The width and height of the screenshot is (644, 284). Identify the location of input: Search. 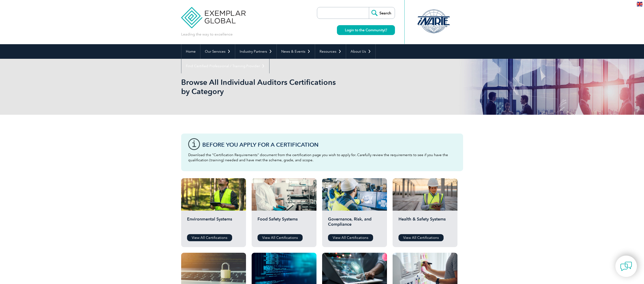
(382, 13).